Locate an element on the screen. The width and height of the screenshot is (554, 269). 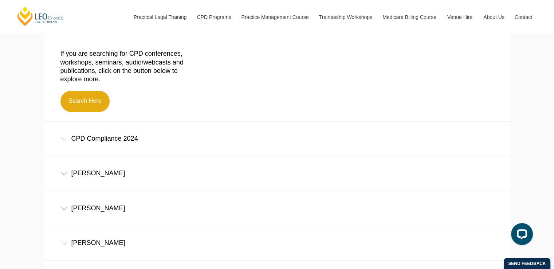
a: CPD Programs is located at coordinates (214, 17).